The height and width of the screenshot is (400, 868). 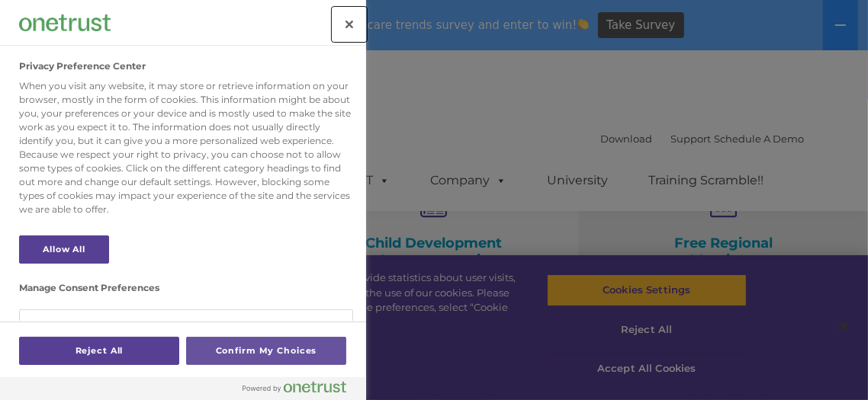 I want to click on img: Powered by OneTrust Opens in a new Tab, so click(x=295, y=388).